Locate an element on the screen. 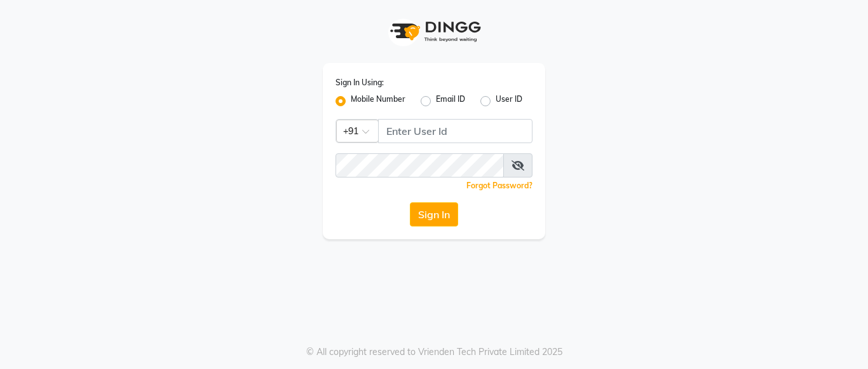 This screenshot has width=868, height=369. label: Mobile Number is located at coordinates (378, 101).